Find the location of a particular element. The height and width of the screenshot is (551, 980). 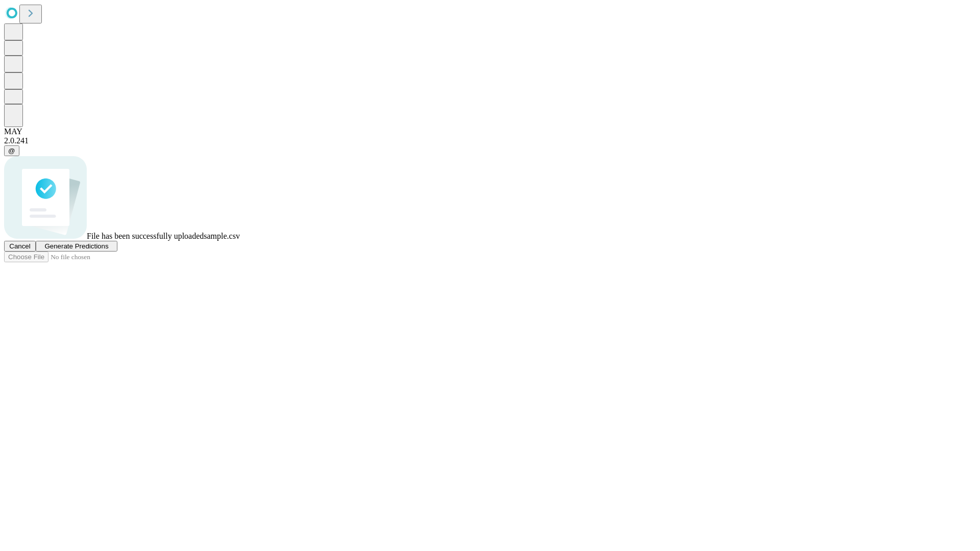

span: Cancel is located at coordinates (20, 246).